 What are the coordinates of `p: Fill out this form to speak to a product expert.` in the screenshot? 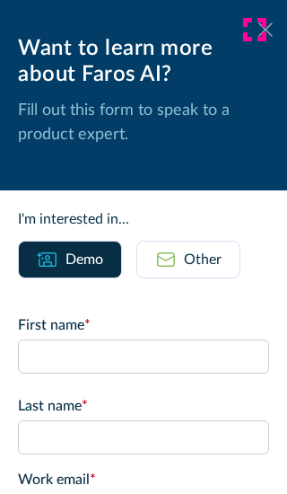 It's located at (144, 123).